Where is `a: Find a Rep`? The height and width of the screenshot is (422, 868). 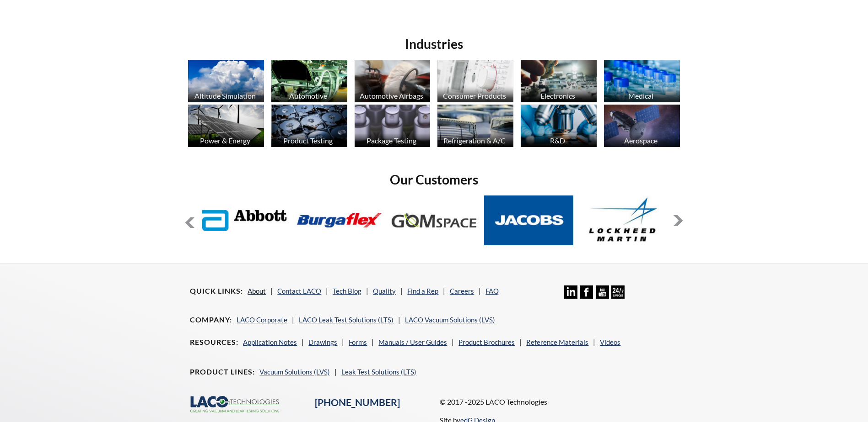
a: Find a Rep is located at coordinates (422, 291).